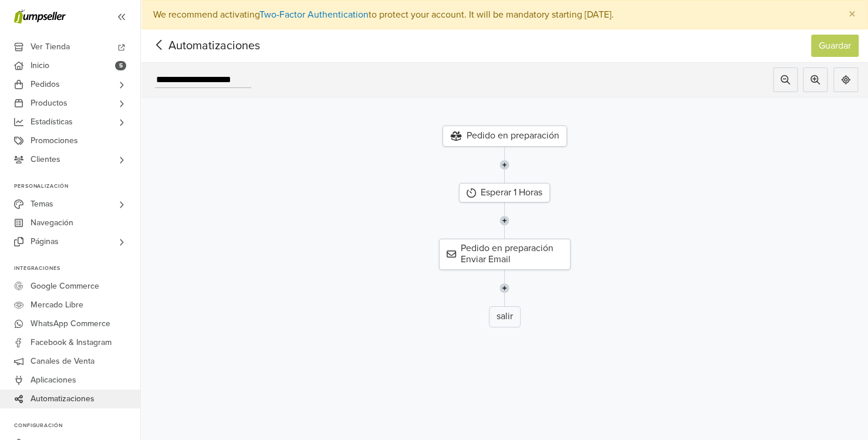  What do you see at coordinates (40, 66) in the screenshot?
I see `span: Inicio` at bounding box center [40, 66].